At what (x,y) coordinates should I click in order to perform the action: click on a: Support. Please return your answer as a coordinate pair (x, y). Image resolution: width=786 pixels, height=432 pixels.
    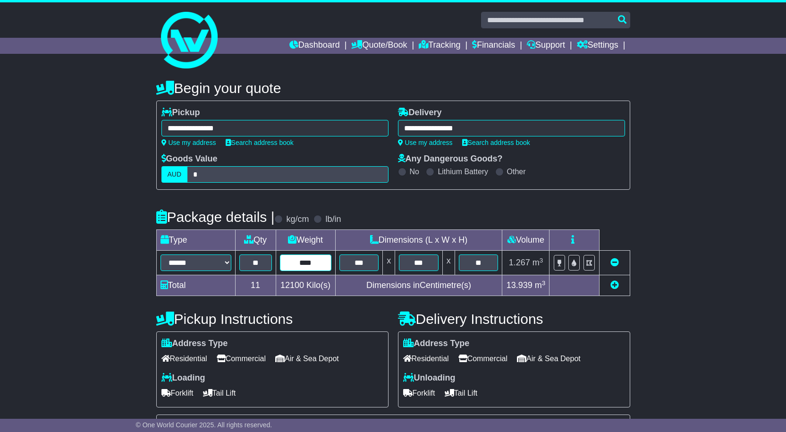
    Looking at the image, I should click on (546, 46).